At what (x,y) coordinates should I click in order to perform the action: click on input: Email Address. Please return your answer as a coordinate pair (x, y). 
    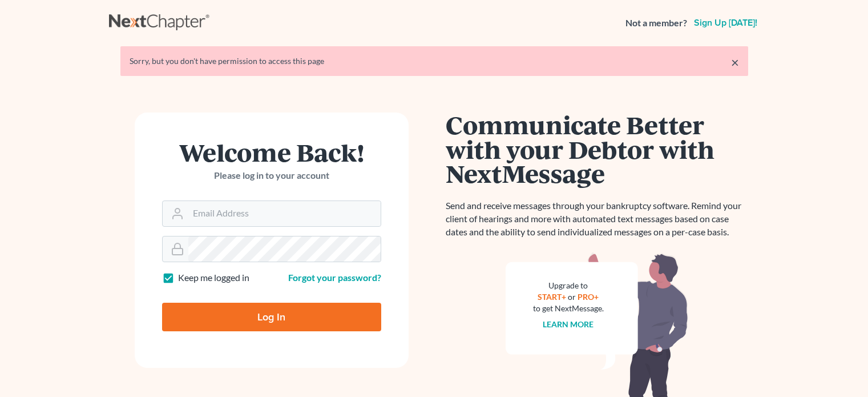
    Looking at the image, I should click on (284, 214).